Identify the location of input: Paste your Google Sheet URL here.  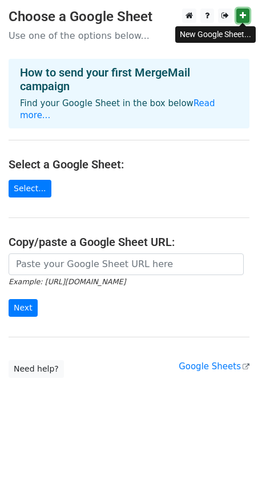
(126, 264).